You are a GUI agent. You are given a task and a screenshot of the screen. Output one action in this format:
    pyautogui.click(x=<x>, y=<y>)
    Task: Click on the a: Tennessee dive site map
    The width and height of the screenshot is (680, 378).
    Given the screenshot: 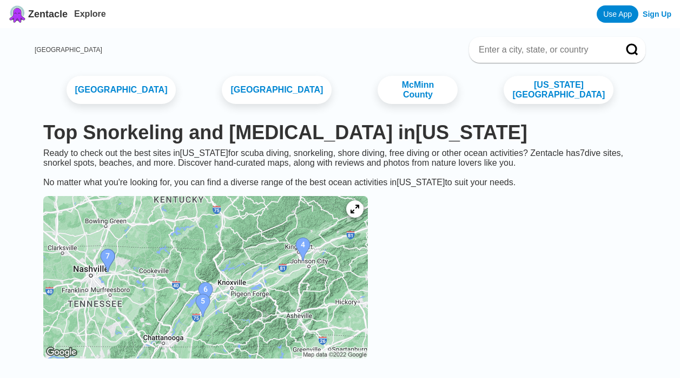 What is the action you would take?
    pyautogui.click(x=206, y=278)
    